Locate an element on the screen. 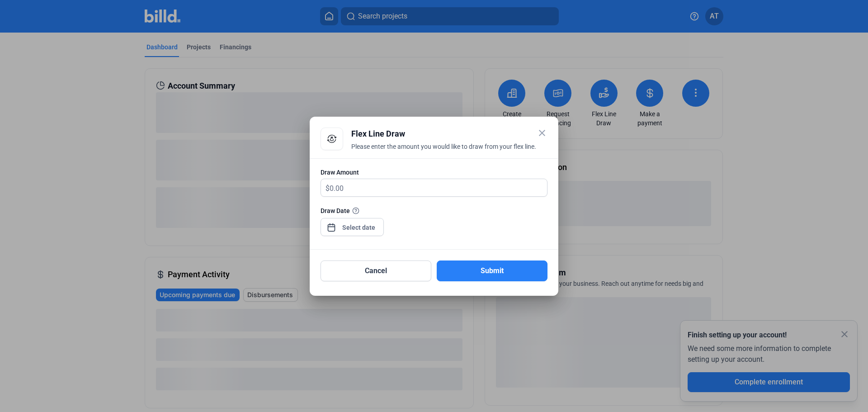 The height and width of the screenshot is (412, 868). input: Select date is located at coordinates (359, 227).